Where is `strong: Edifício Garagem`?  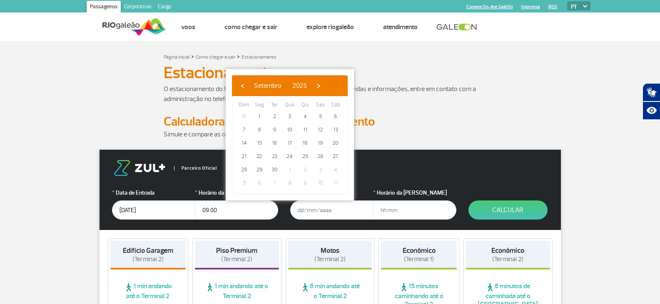 strong: Edifício Garagem is located at coordinates (148, 250).